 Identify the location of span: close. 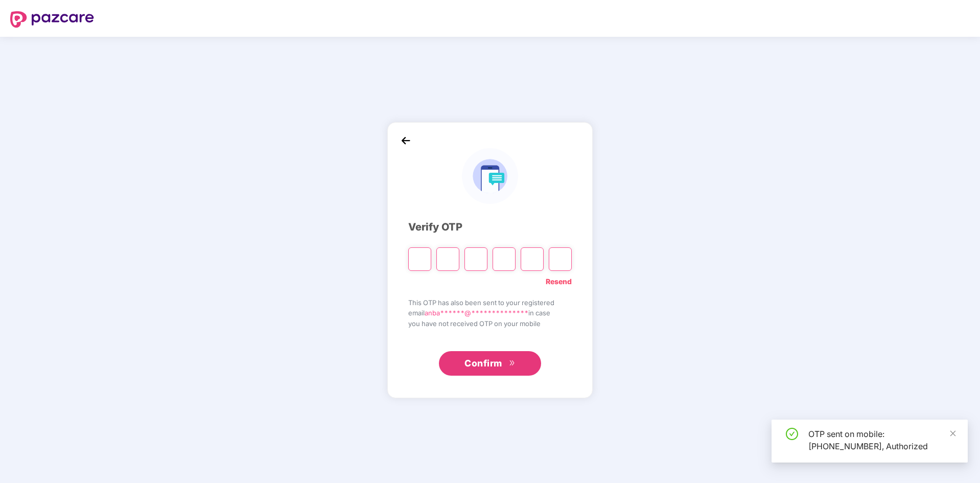
(953, 433).